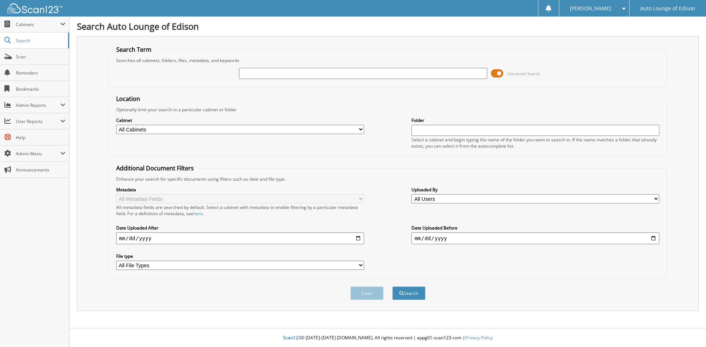 This screenshot has height=347, width=706. I want to click on span: Admin Menu, so click(38, 154).